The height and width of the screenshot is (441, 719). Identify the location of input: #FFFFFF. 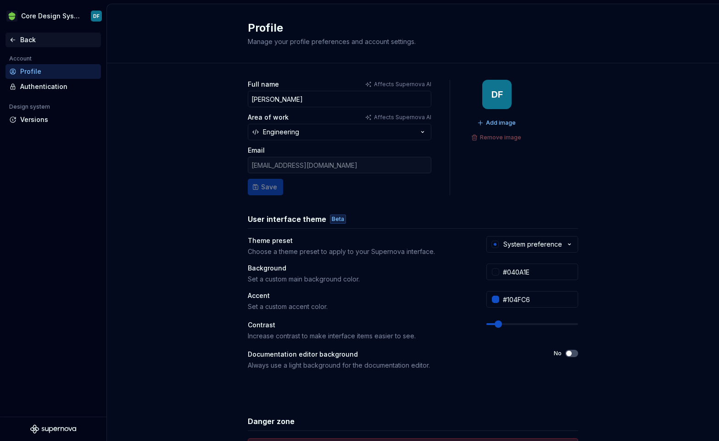
(538, 272).